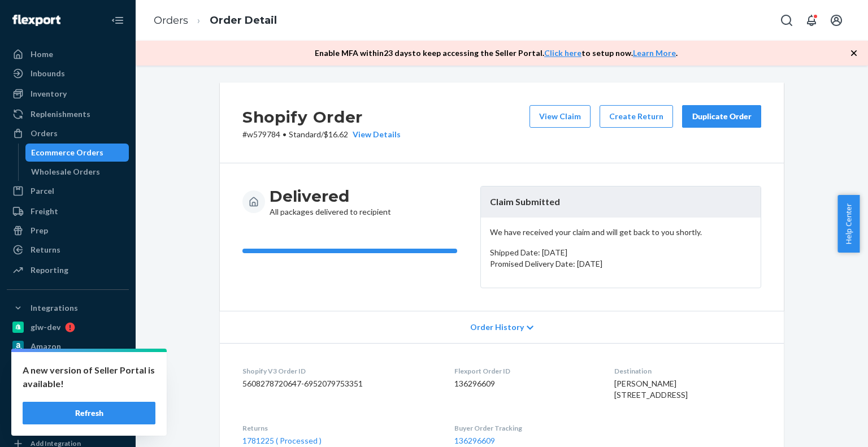 The height and width of the screenshot is (447, 868). I want to click on a: Order Detail, so click(243, 21).